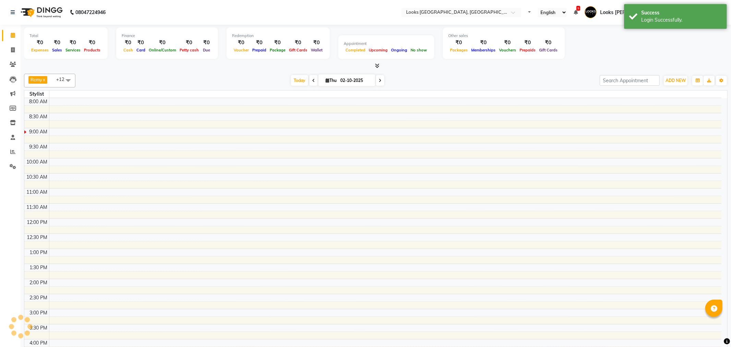 Image resolution: width=731 pixels, height=347 pixels. Describe the element at coordinates (483, 50) in the screenshot. I see `span: Memberships` at that location.